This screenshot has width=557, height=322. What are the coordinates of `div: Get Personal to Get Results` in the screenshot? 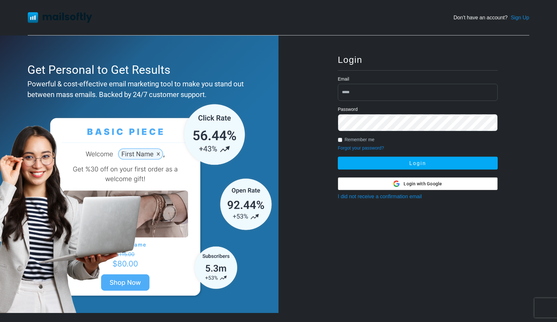 It's located at (137, 70).